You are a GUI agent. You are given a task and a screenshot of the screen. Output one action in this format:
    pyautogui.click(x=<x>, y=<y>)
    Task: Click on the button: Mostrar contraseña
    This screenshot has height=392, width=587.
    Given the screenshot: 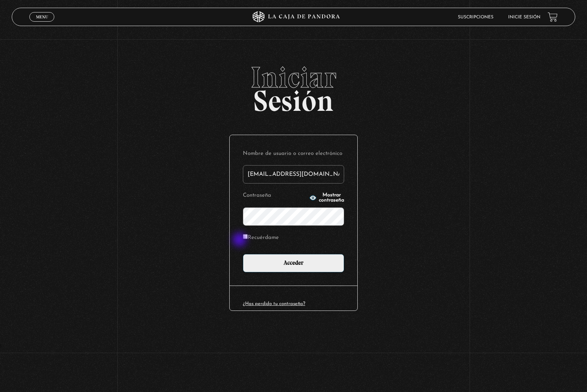 What is the action you would take?
    pyautogui.click(x=326, y=198)
    